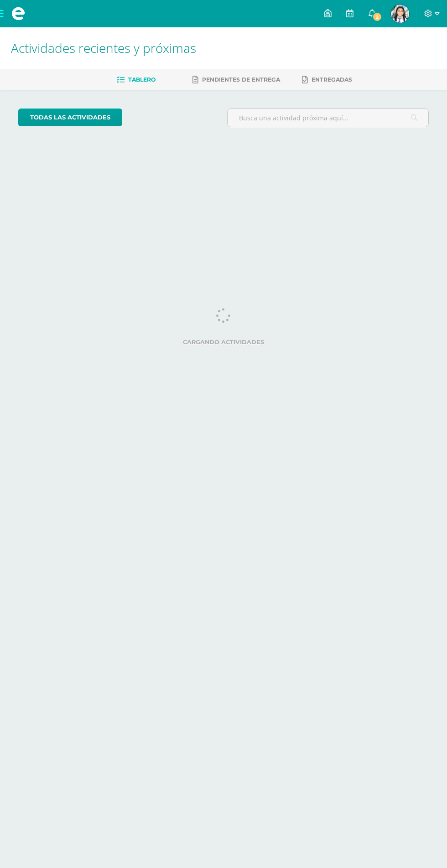  What do you see at coordinates (328, 118) in the screenshot?
I see `input: Busca una actividad próxima aquí...` at bounding box center [328, 118].